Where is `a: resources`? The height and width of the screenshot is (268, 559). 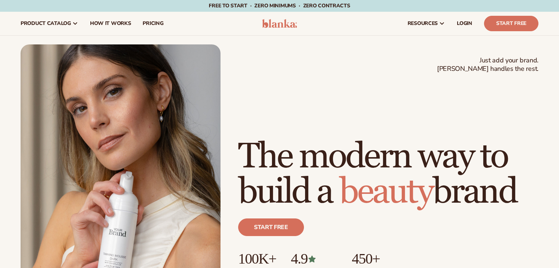
a: resources is located at coordinates (427, 24).